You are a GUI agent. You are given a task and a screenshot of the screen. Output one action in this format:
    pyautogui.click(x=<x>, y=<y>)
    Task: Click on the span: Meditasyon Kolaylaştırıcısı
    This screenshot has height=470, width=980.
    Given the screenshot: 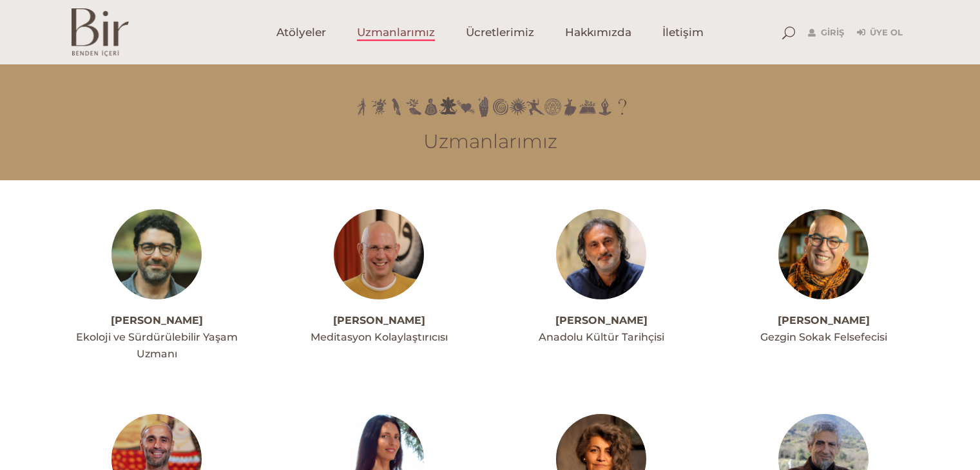 What is the action you would take?
    pyautogui.click(x=379, y=337)
    